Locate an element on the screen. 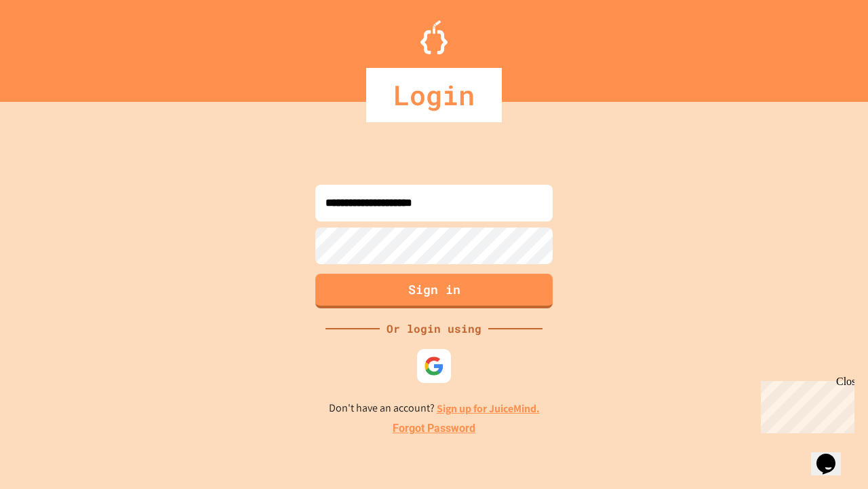  div: Login is located at coordinates (434, 95).